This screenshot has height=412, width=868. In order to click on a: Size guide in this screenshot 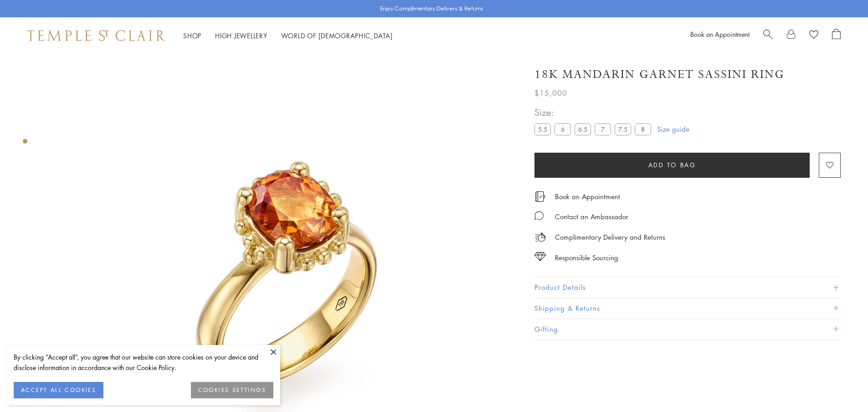, I will do `click(673, 129)`.